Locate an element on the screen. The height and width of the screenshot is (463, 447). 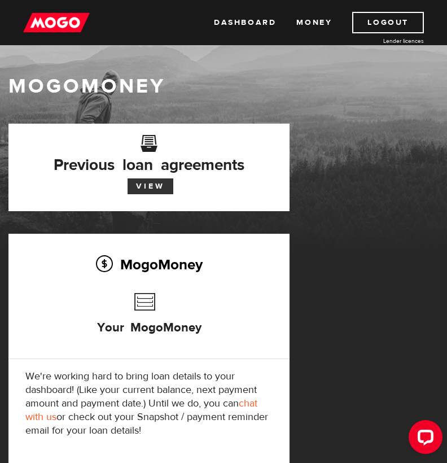
h1: MogoMoney is located at coordinates (223, 86).